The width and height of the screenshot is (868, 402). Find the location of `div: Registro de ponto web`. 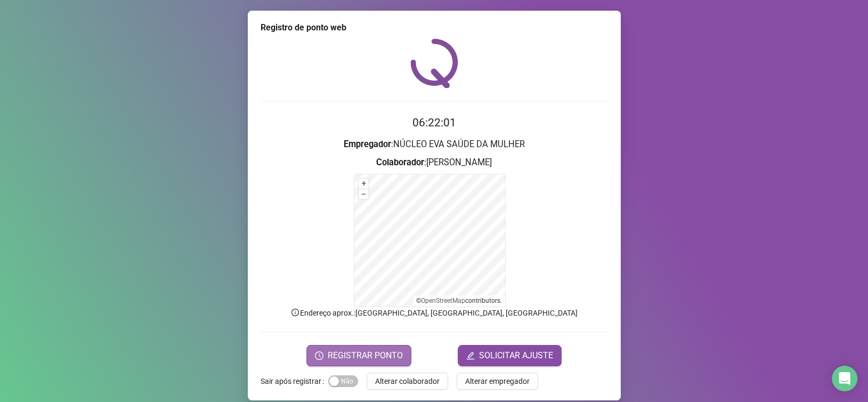

div: Registro de ponto web is located at coordinates (434, 28).